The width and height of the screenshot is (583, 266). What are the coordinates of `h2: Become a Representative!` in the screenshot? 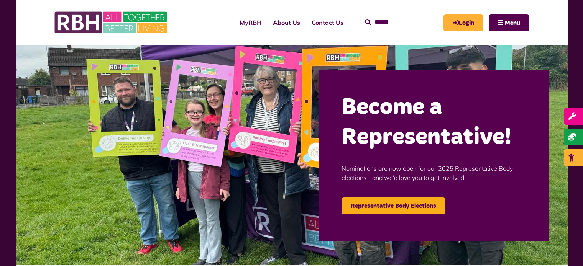 It's located at (433, 123).